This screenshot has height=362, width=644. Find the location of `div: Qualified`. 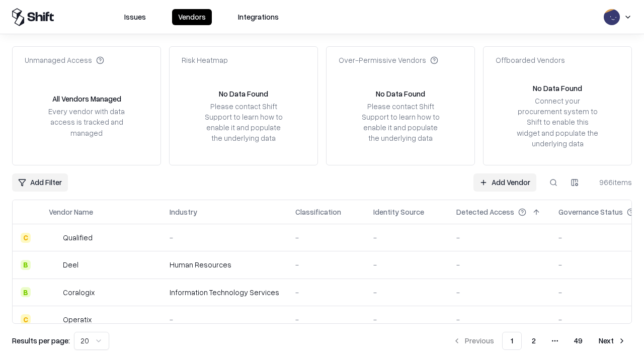

div: Qualified is located at coordinates (77, 237).